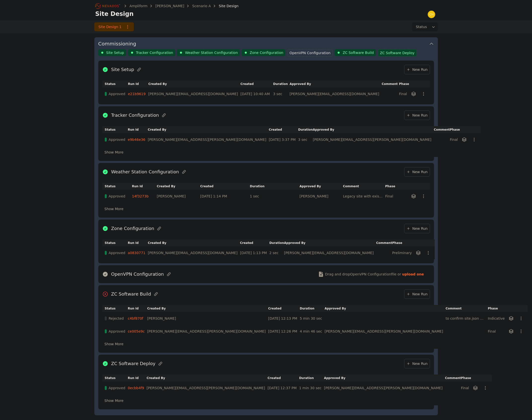  I want to click on h2: Weather Station Configuration, so click(145, 172).